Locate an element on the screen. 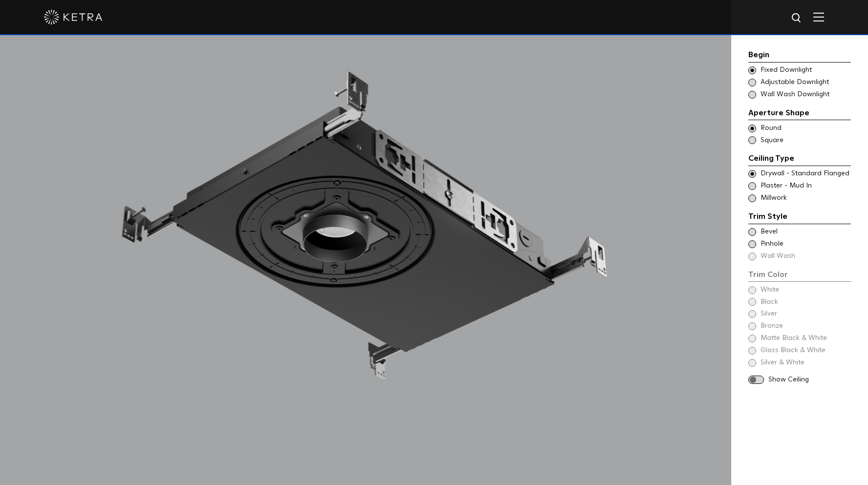  img: search icon is located at coordinates (797, 18).